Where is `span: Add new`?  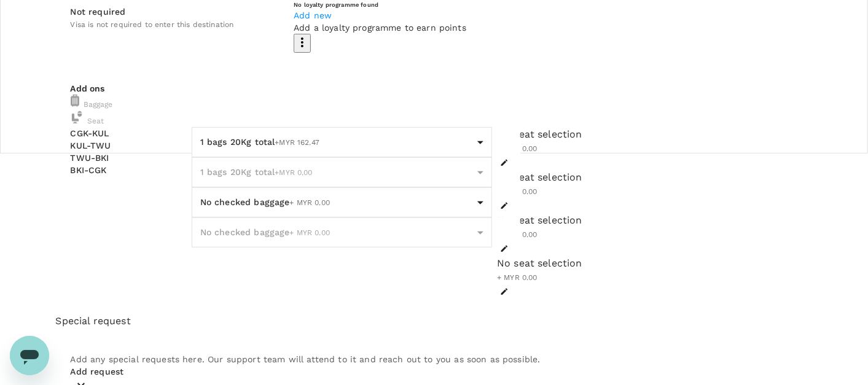
span: Add new is located at coordinates (312, 15).